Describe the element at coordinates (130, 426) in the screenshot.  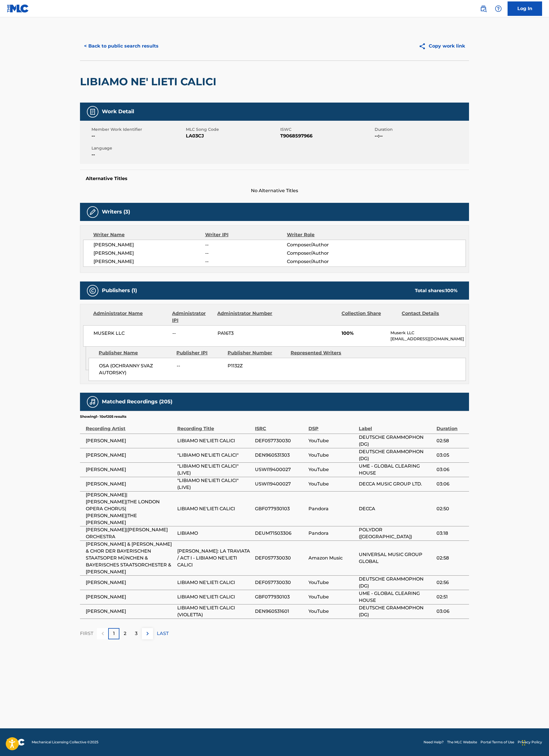
I see `div: Recording Artist` at that location.